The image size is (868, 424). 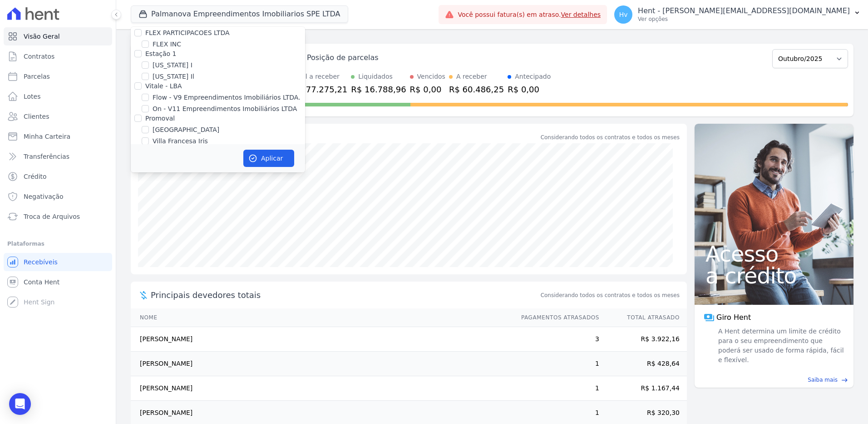 I want to click on a: Conta Hent, so click(x=58, y=282).